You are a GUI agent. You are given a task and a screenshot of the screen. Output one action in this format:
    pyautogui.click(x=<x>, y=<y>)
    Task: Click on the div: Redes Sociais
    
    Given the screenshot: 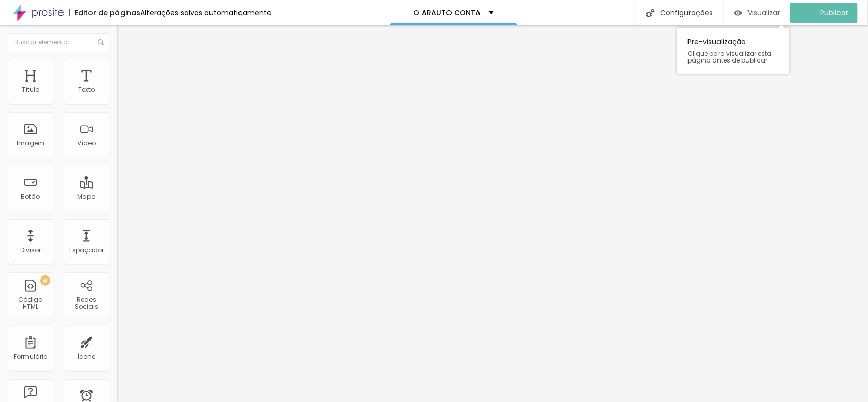 What is the action you would take?
    pyautogui.click(x=86, y=303)
    